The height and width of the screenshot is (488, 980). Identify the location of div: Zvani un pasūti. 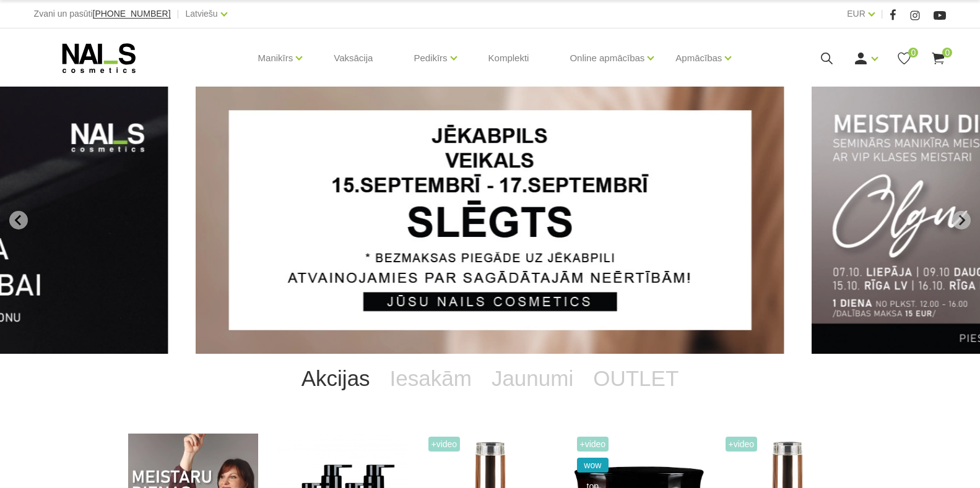
(102, 13).